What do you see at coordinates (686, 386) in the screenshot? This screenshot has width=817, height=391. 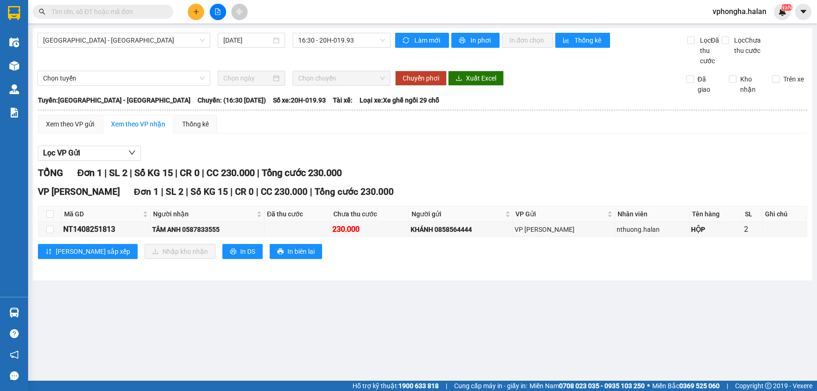 I see `span: Miền Bắc` at bounding box center [686, 386].